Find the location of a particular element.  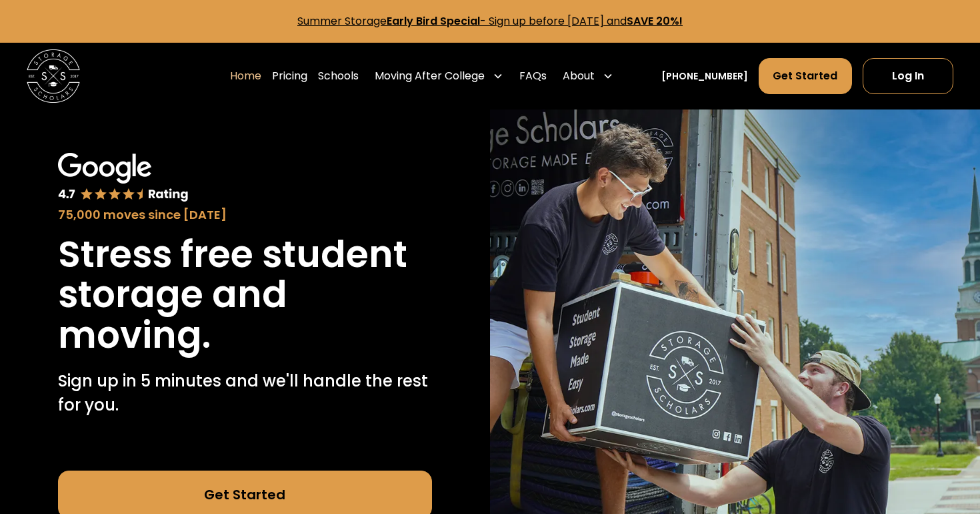

a: Log In is located at coordinates (909, 76).